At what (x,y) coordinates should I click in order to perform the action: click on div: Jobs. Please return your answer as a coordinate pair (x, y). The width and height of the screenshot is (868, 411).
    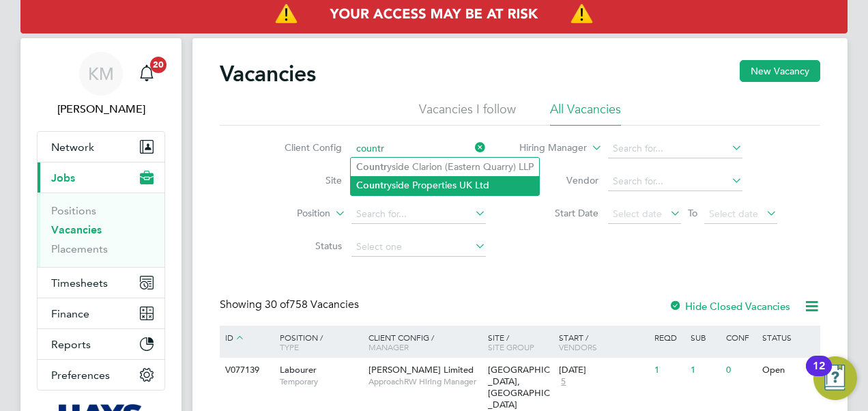
    Looking at the image, I should click on (101, 229).